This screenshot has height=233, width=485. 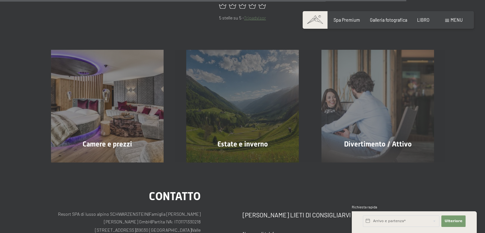 I want to click on font: 5 stelle su 5 -, so click(x=231, y=18).